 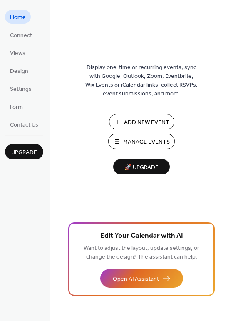 I want to click on span: Design, so click(x=19, y=71).